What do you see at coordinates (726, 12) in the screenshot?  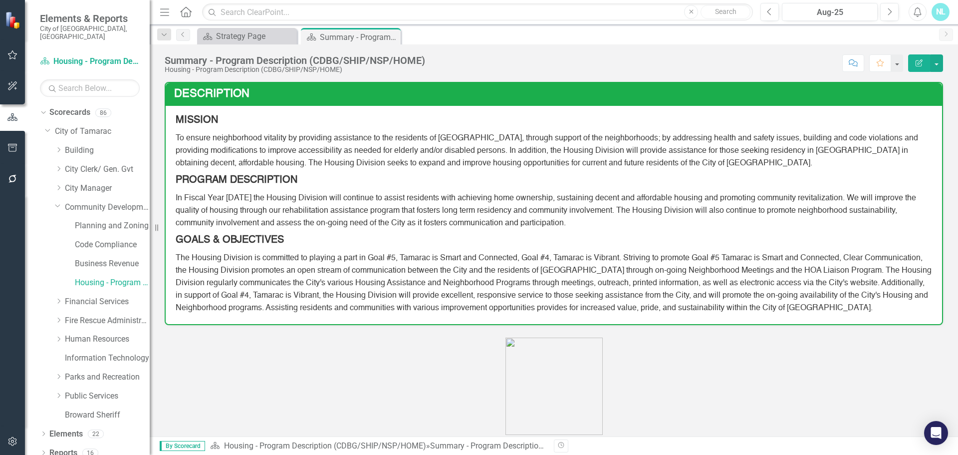 I see `button: Search` at bounding box center [726, 12].